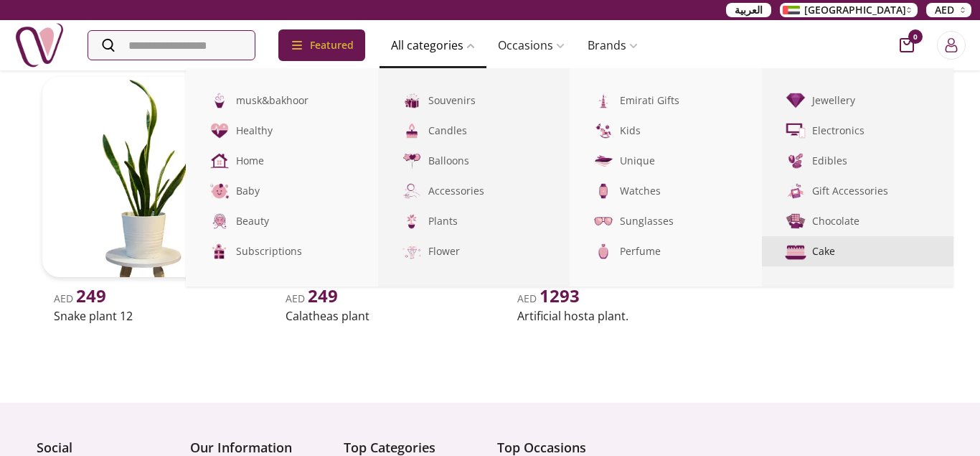 The height and width of the screenshot is (456, 980). I want to click on a: BeautyBeauty, so click(282, 222).